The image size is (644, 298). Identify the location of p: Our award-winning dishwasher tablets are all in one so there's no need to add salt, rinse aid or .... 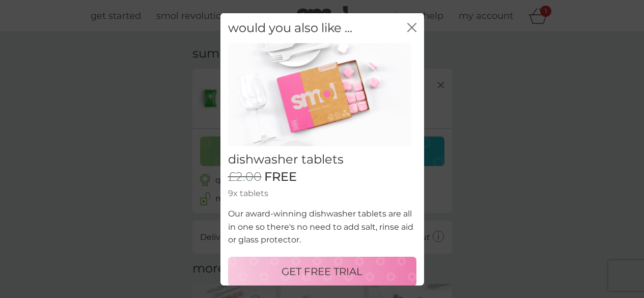
(322, 227).